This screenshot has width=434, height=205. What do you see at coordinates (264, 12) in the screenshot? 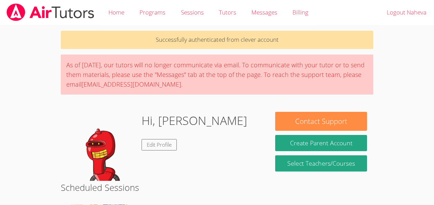
I see `span: Messages` at bounding box center [264, 12].